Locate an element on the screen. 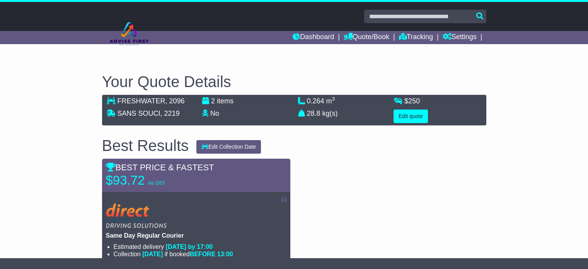 The width and height of the screenshot is (588, 269). div: Best Results is located at coordinates (145, 145).